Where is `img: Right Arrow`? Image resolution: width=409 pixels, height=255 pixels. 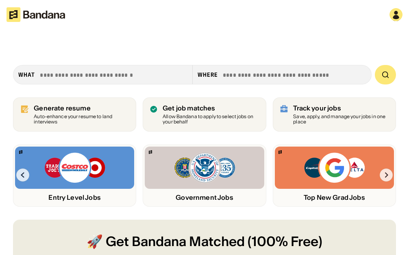
img: Right Arrow is located at coordinates (386, 175).